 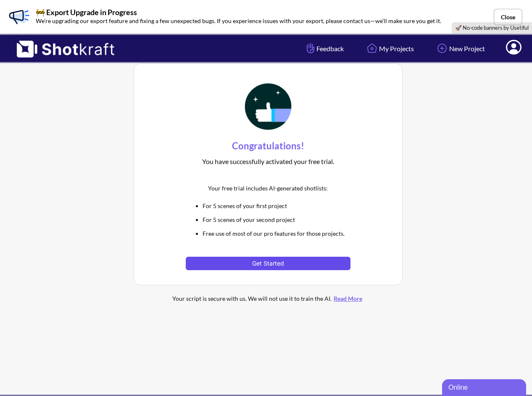 What do you see at coordinates (276, 220) in the screenshot?
I see `li: For 5 scenes of your second project` at bounding box center [276, 220].